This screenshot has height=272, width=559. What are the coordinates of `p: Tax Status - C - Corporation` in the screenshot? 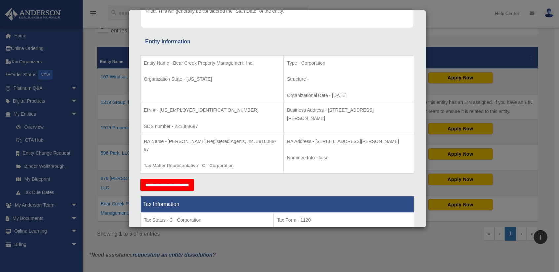 It's located at (207, 220).